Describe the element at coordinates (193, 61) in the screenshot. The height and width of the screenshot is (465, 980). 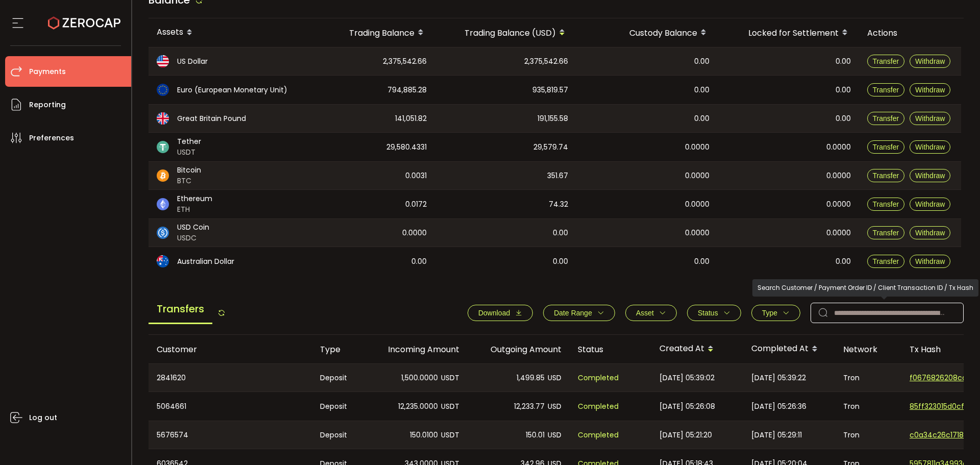
I see `span: US Dollar` at that location.